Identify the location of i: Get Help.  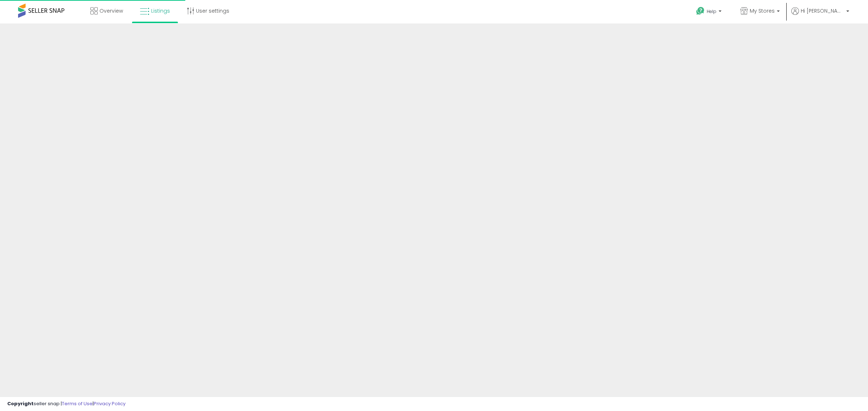
(700, 11).